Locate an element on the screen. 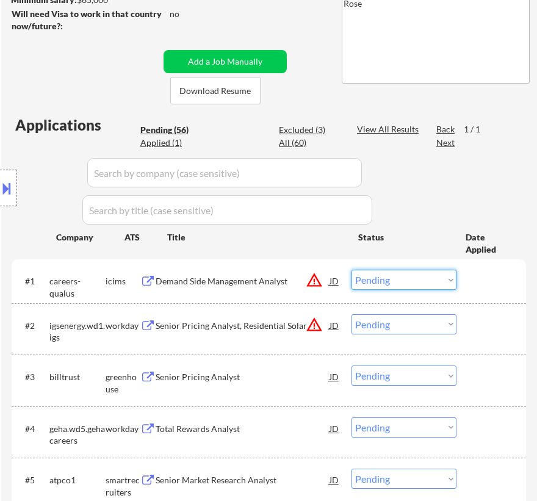 The width and height of the screenshot is (537, 501). button: Add a Job Manually is located at coordinates (225, 62).